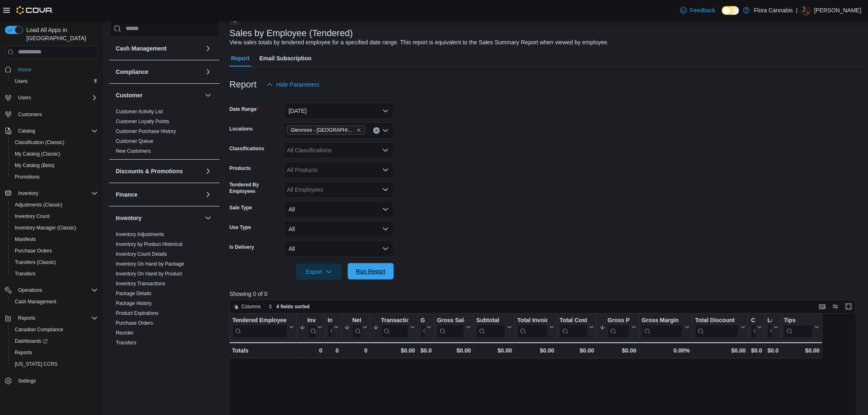 This screenshot has width=868, height=415. Describe the element at coordinates (137, 313) in the screenshot. I see `a: Product Expirations` at that location.